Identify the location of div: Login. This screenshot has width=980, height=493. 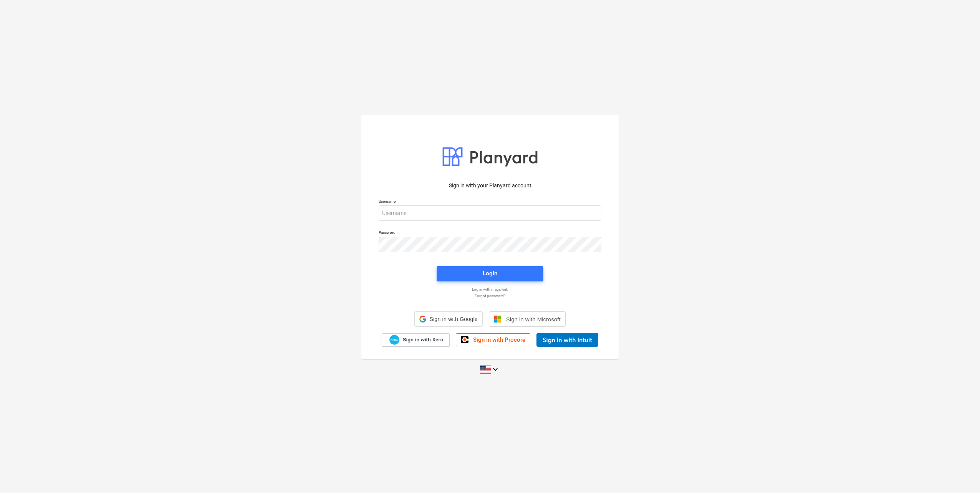
(490, 273).